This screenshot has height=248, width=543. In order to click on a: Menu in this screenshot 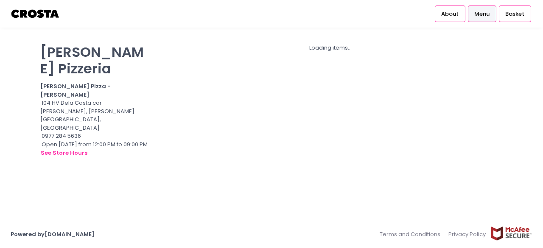, I will do `click(482, 14)`.